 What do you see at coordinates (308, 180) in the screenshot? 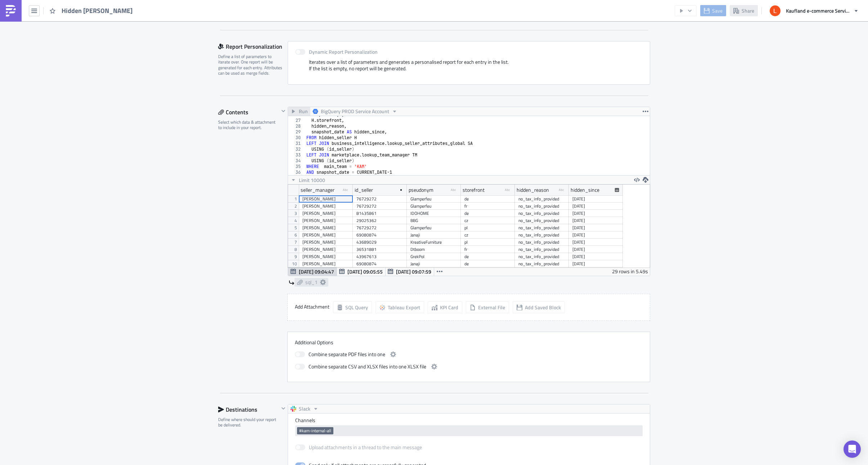
I see `button: Limit 10000` at bounding box center [308, 180].